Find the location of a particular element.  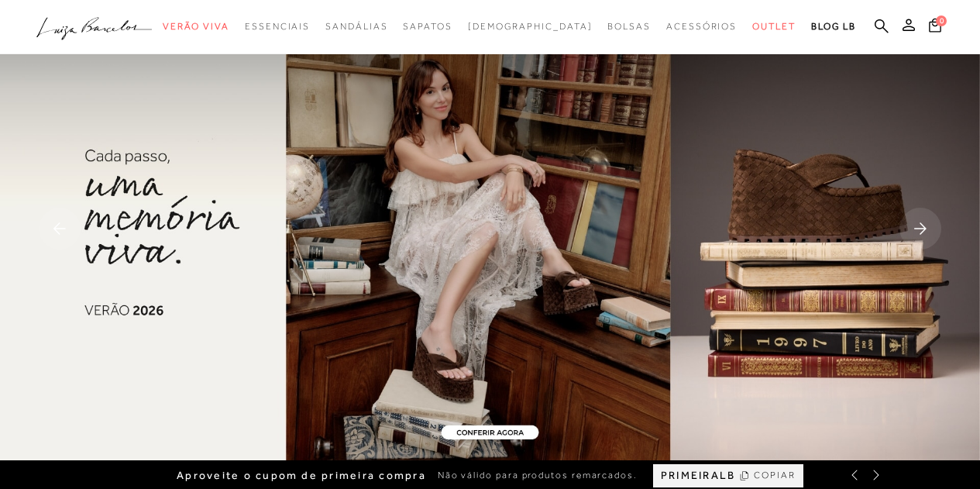

span: Verão Viva is located at coordinates (196, 26).